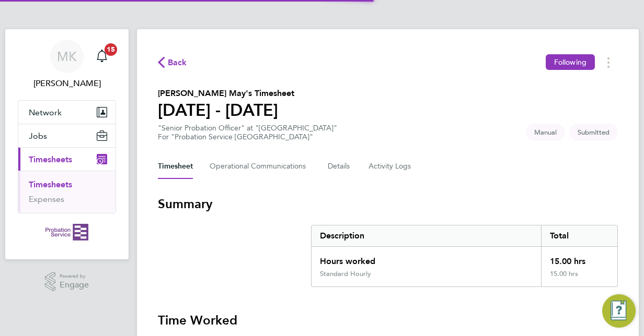 The width and height of the screenshot is (644, 336). Describe the element at coordinates (619, 311) in the screenshot. I see `button: Engage Resource Center` at that location.